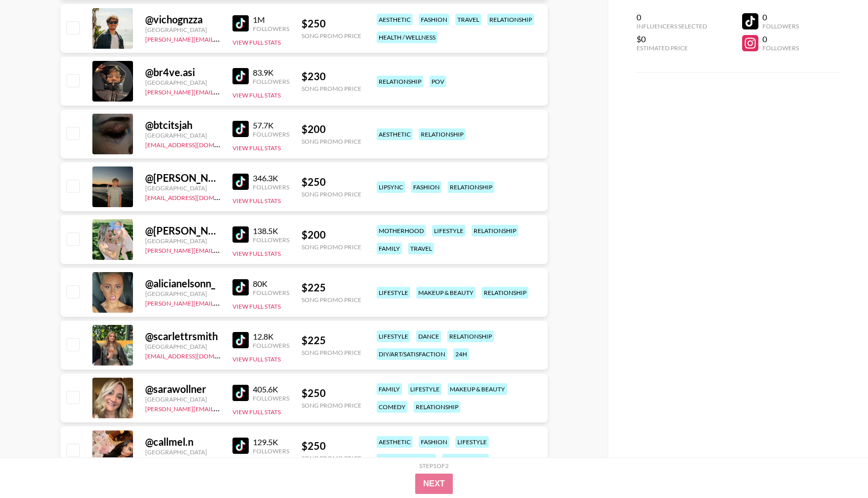 The image size is (868, 498). Describe the element at coordinates (271, 231) in the screenshot. I see `div: 138.5K` at that location.